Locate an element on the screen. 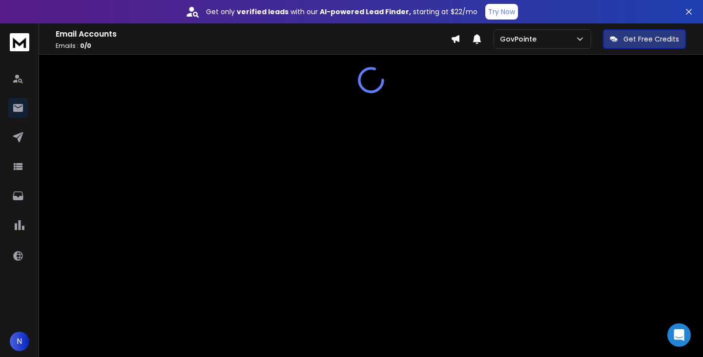 Image resolution: width=703 pixels, height=357 pixels. button: Get Free Credits is located at coordinates (644, 39).